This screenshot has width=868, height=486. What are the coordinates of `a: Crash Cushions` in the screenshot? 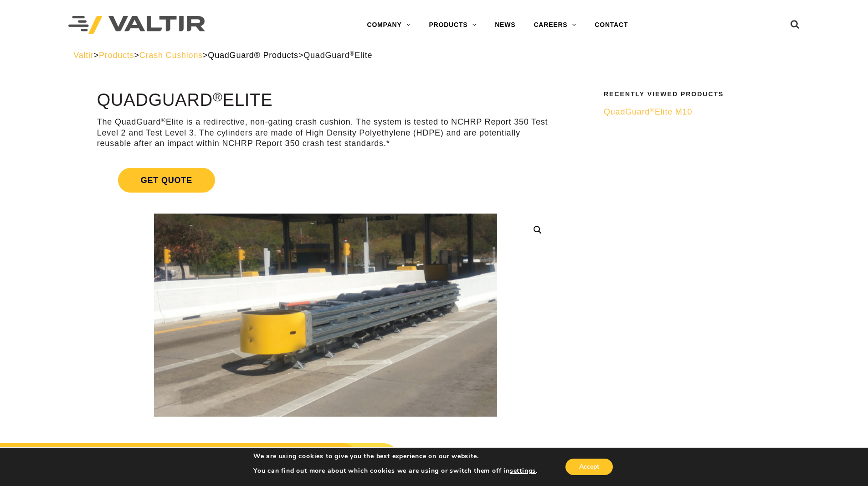 It's located at (171, 55).